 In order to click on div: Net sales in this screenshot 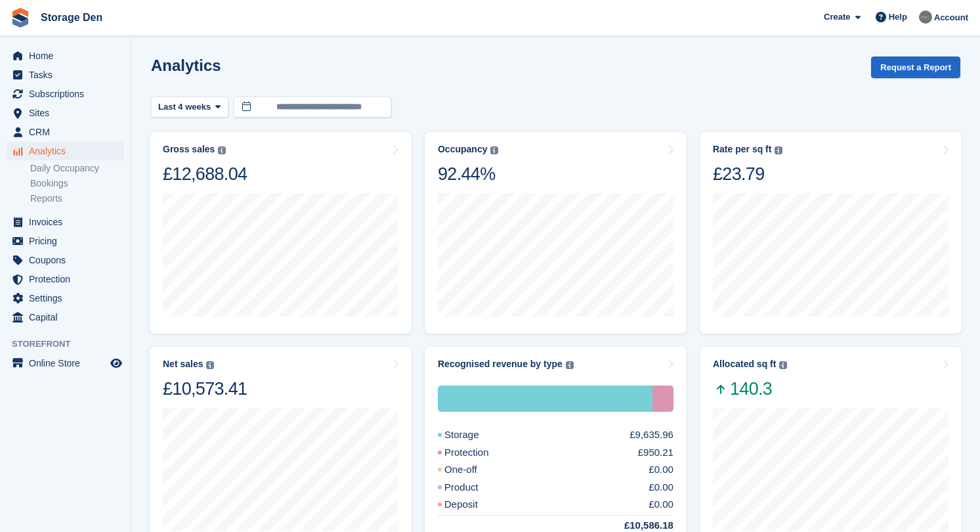, I will do `click(182, 364)`.